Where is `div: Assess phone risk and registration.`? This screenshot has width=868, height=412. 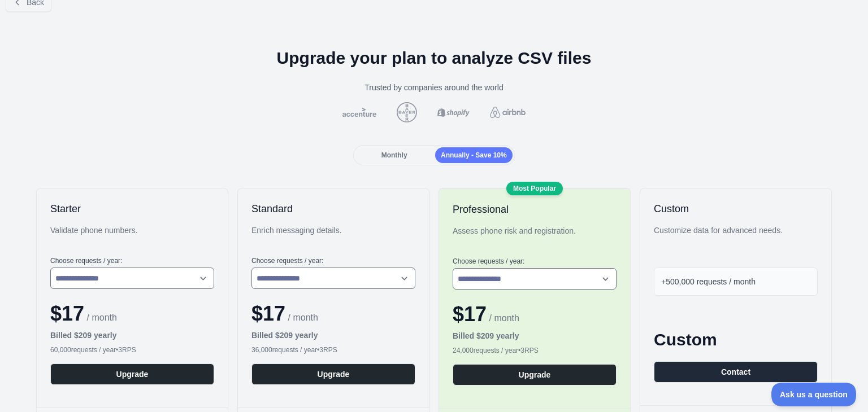
div: Assess phone risk and registration. is located at coordinates (535, 237).